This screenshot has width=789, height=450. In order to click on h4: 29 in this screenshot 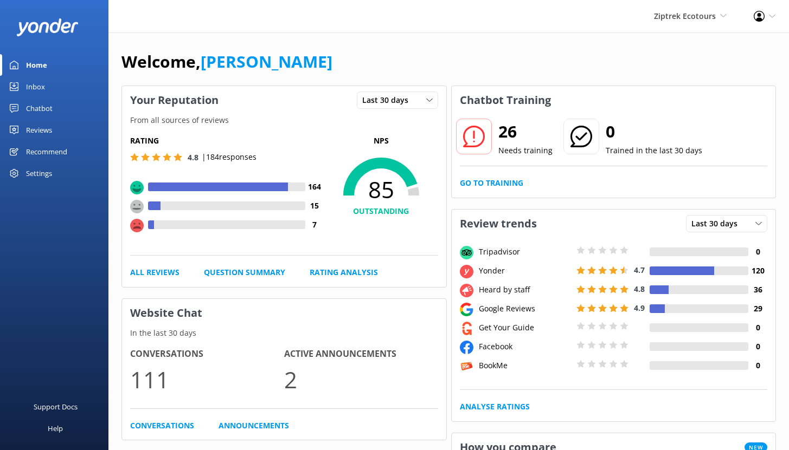, I will do `click(757, 309)`.